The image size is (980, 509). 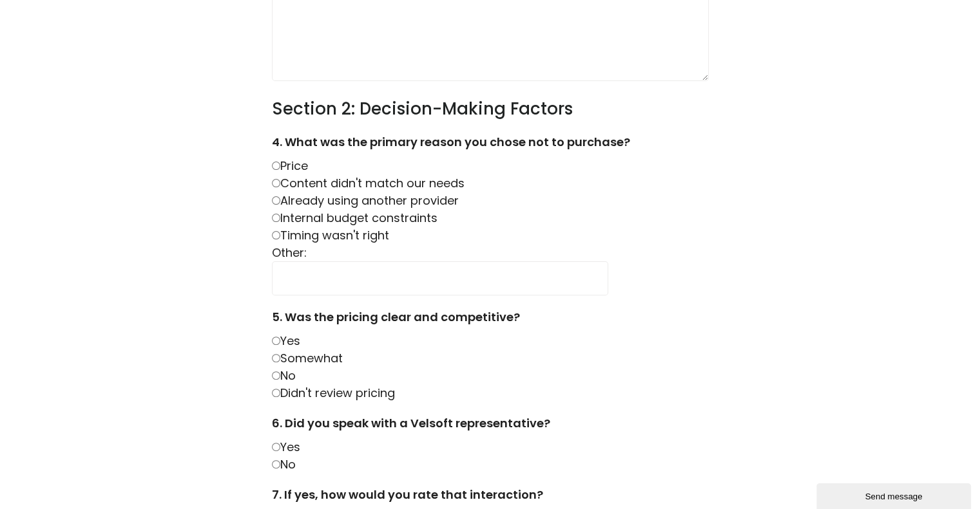 What do you see at coordinates (490, 426) in the screenshot?
I see `label: 6. Did you speak with a Velsoft representative?` at bounding box center [490, 426].